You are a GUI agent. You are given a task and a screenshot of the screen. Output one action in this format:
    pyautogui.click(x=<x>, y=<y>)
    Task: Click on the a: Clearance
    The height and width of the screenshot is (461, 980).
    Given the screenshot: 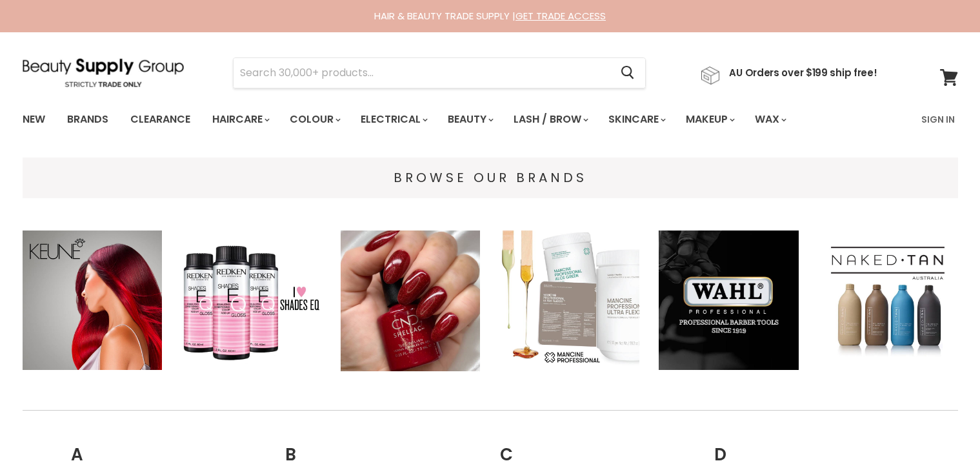 What is the action you would take?
    pyautogui.click(x=160, y=119)
    